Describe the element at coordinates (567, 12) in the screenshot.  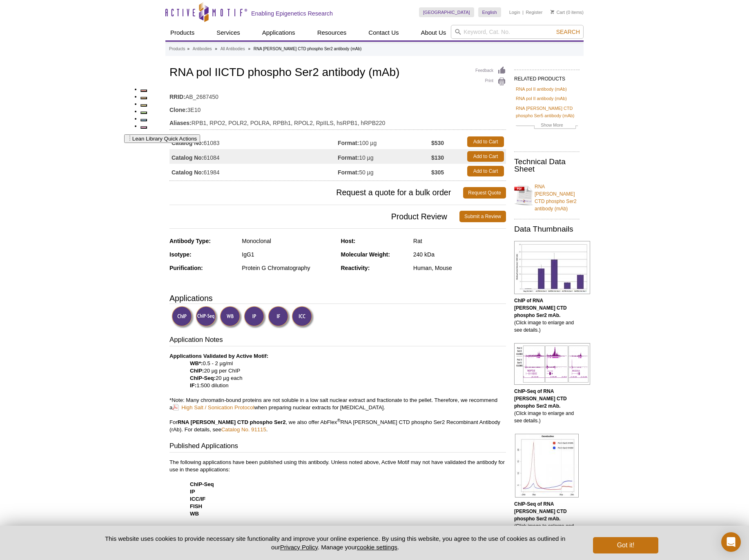
I see `li: (0 items)` at that location.